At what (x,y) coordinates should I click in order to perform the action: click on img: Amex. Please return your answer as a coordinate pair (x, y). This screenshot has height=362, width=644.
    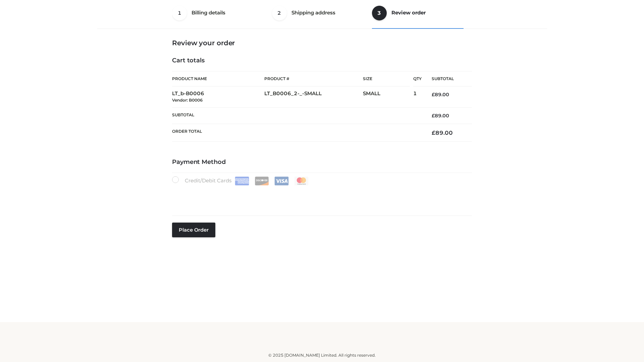
    Looking at the image, I should click on (242, 181).